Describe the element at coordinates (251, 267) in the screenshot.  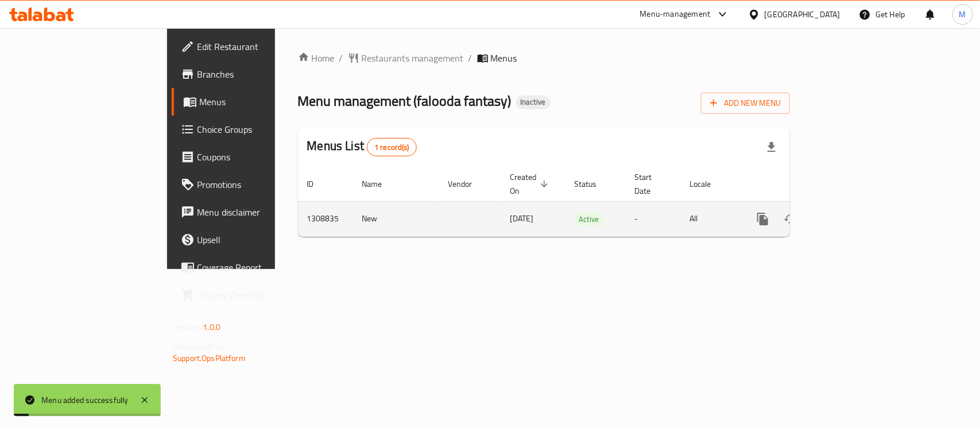
I see `a: Coverage Report` at that location.